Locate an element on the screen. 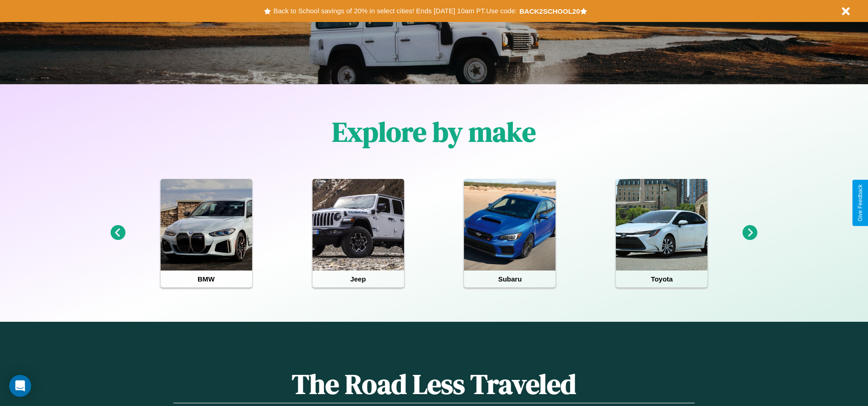 The height and width of the screenshot is (406, 868). h1: The Road Less Traveled is located at coordinates (434, 384).